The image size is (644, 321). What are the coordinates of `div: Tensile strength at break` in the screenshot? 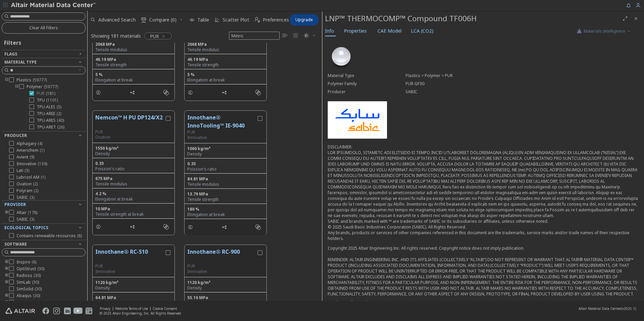 It's located at (133, 214).